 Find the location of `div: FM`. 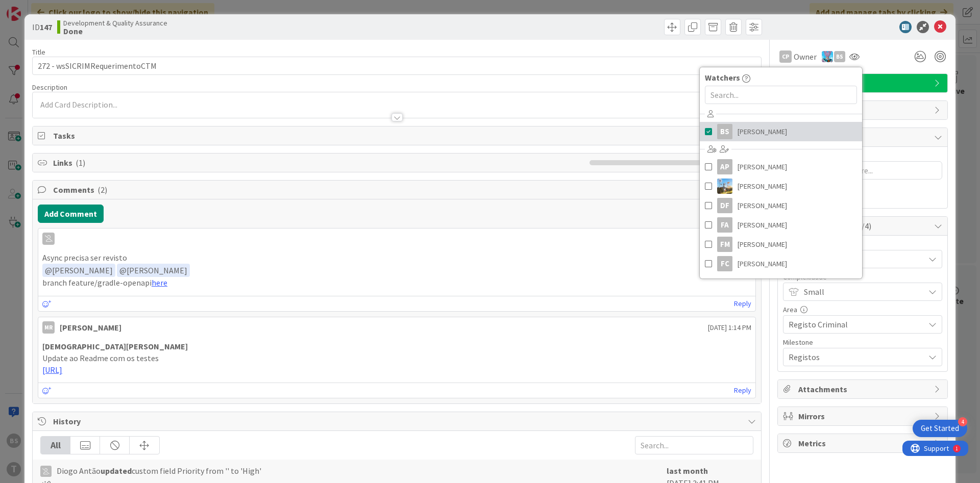

div: FM is located at coordinates (724, 244).